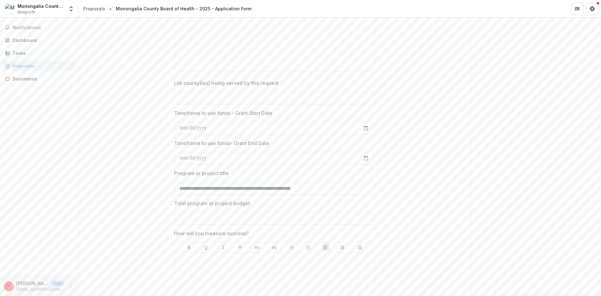 Image resolution: width=601 pixels, height=296 pixels. Describe the element at coordinates (39, 79) in the screenshot. I see `a: Documents` at that location.